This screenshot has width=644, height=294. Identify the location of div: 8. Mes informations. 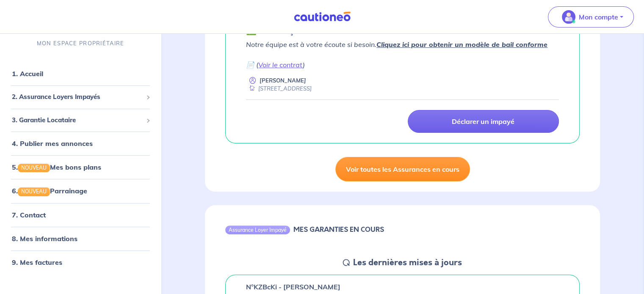
(81, 239).